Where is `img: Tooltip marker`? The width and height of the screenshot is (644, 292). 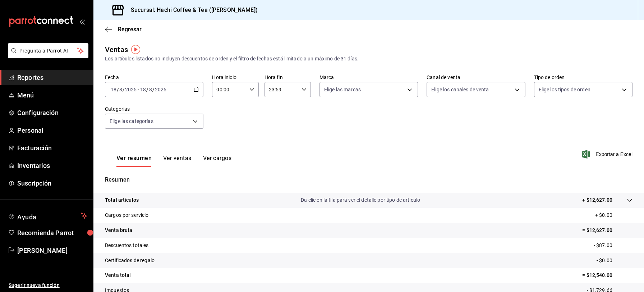
img: Tooltip marker is located at coordinates (136, 49).